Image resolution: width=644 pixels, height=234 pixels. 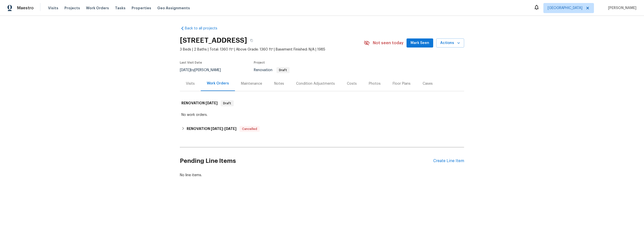 I want to click on span: Project, so click(x=260, y=63).